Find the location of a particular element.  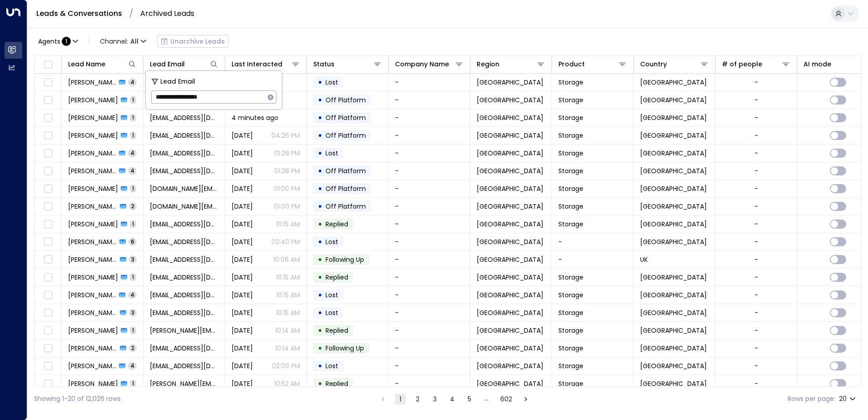

span: meadowsrosy@gmail.com is located at coordinates (184, 312).